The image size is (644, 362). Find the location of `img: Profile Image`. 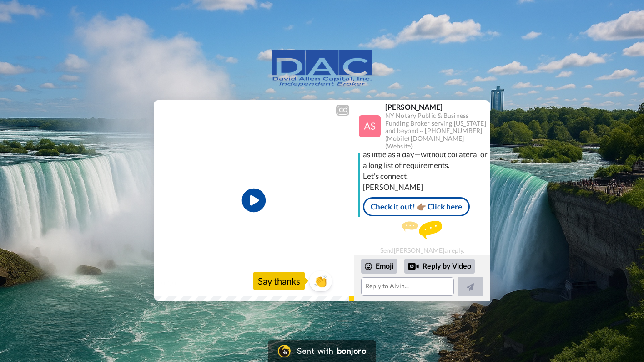

img: Profile Image is located at coordinates (370, 126).